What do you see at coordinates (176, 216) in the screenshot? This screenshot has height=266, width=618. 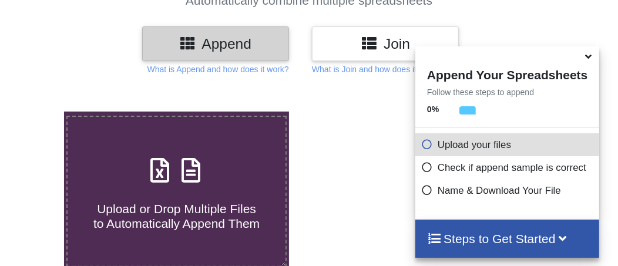 I see `span: Upload or Drop Multiple Files to Automatically Append Them` at bounding box center [176, 216].